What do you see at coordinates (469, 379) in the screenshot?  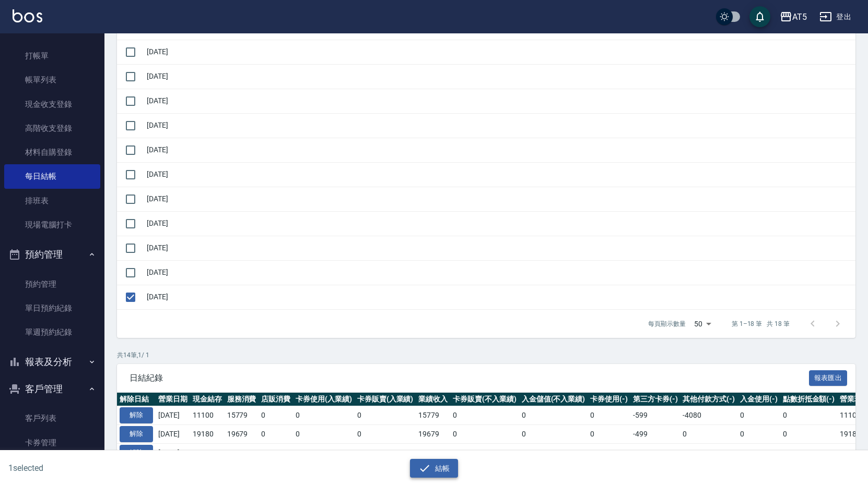 I see `span: 日結紀錄` at bounding box center [469, 379].